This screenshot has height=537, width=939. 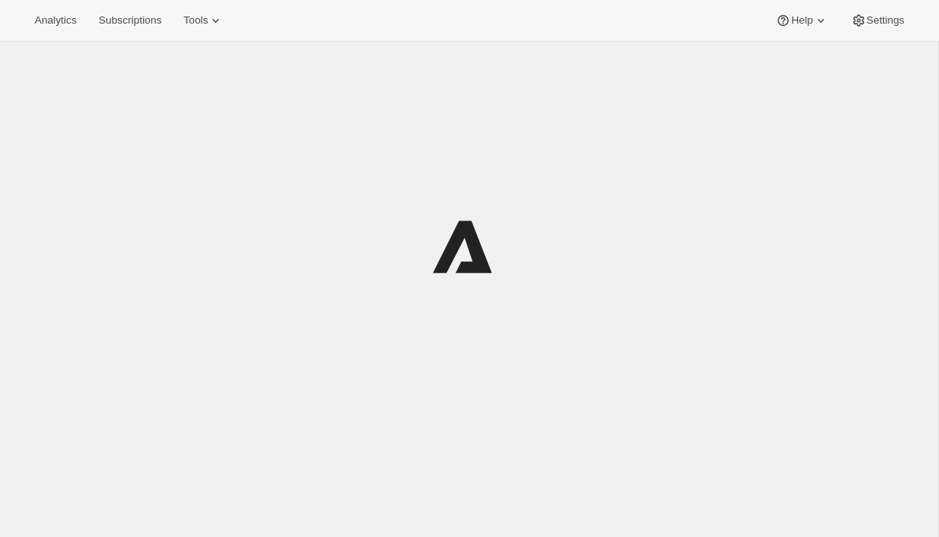 I want to click on button: Analytics, so click(x=55, y=20).